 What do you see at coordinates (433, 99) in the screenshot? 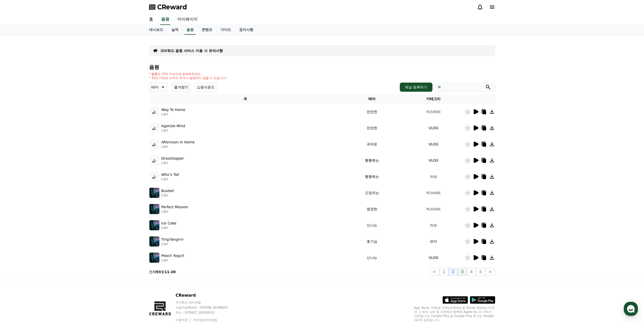
I see `th: 카테고리` at bounding box center [433, 99].